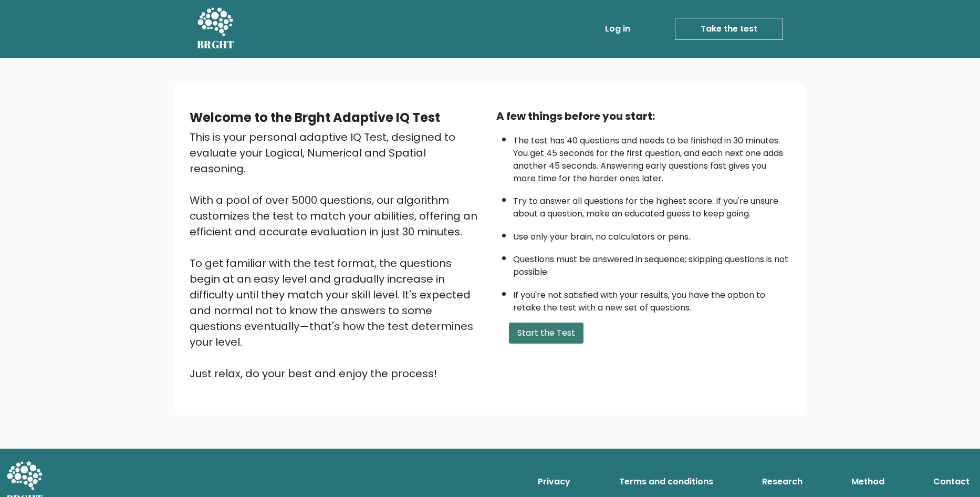 The height and width of the screenshot is (497, 980). Describe the element at coordinates (546, 333) in the screenshot. I see `button: Start the Test` at that location.